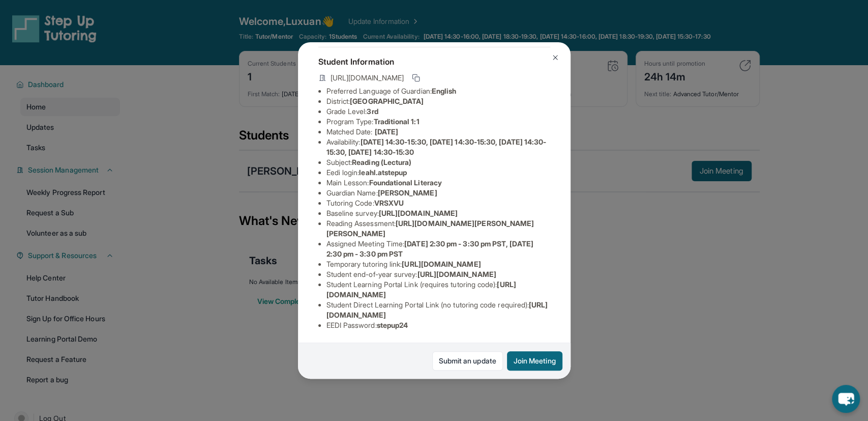  I want to click on li: Guardian Name :, so click(438, 193).